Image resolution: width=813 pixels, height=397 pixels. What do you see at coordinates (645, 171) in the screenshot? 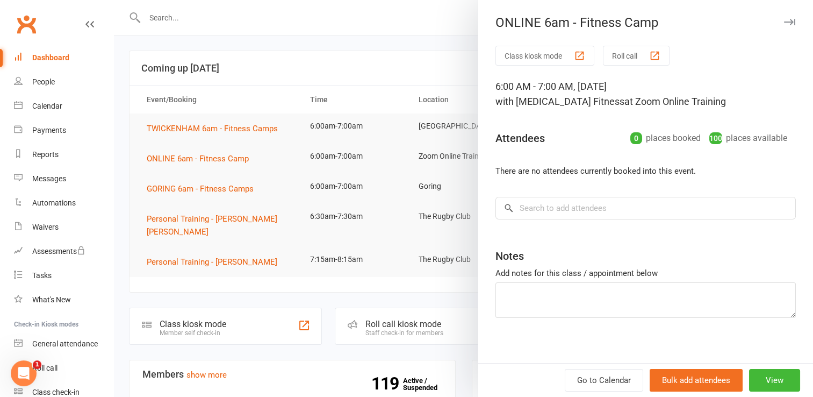
I see `li: There are no attendees currently booked into this event.` at bounding box center [645, 171].